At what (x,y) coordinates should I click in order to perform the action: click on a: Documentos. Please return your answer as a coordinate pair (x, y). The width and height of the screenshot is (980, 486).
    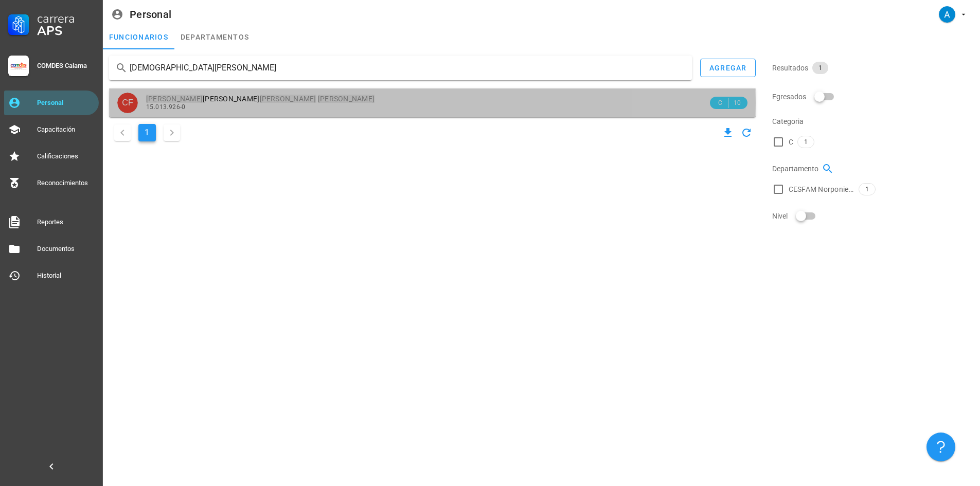
    Looking at the image, I should click on (52, 249).